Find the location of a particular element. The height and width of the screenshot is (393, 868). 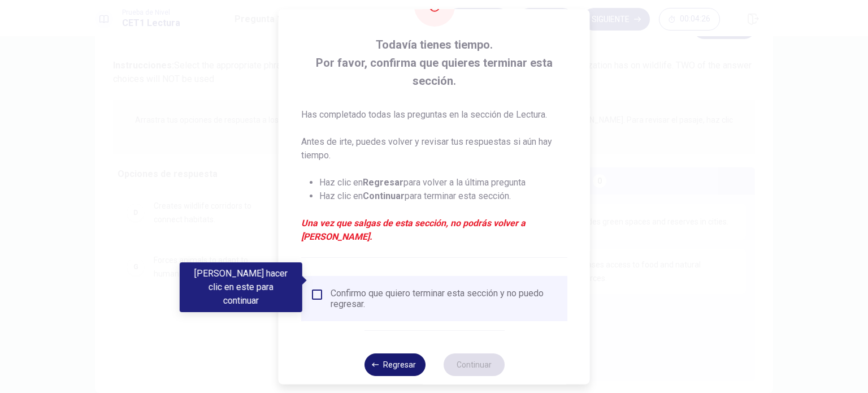

div: Confirmo que quiero terminar esta sección y no puedo regresar. is located at coordinates (444, 299).